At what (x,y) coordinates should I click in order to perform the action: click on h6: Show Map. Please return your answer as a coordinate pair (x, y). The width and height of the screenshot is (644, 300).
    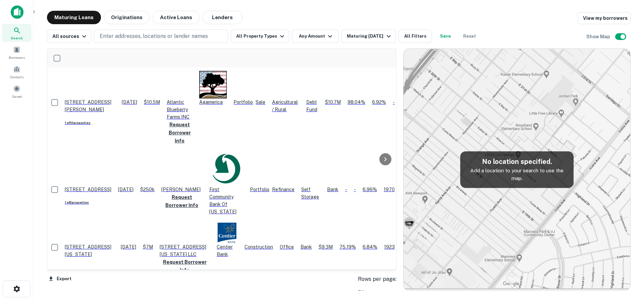
    Looking at the image, I should click on (599, 37).